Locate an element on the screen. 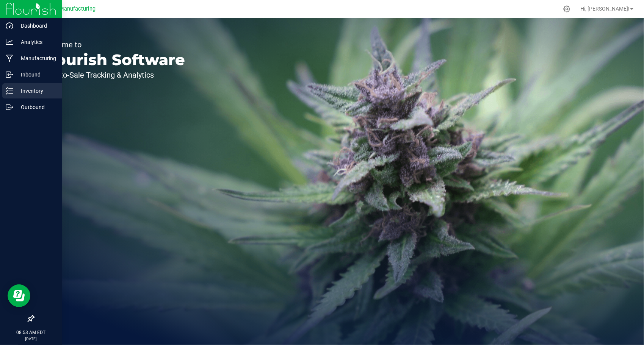 This screenshot has width=644, height=345. p: 08:53 AM EDT is located at coordinates (31, 333).